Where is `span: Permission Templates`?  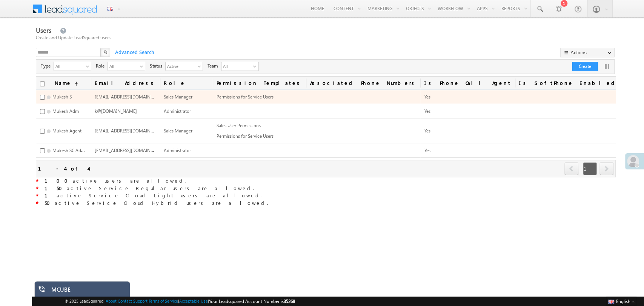 span: Permission Templates is located at coordinates (259, 83).